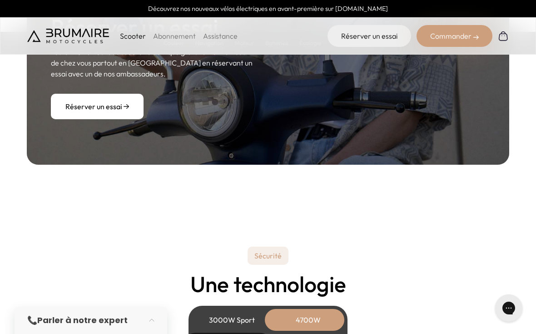 This screenshot has width=536, height=334. What do you see at coordinates (68, 36) in the screenshot?
I see `img: Brumaire Motocycles` at bounding box center [68, 36].